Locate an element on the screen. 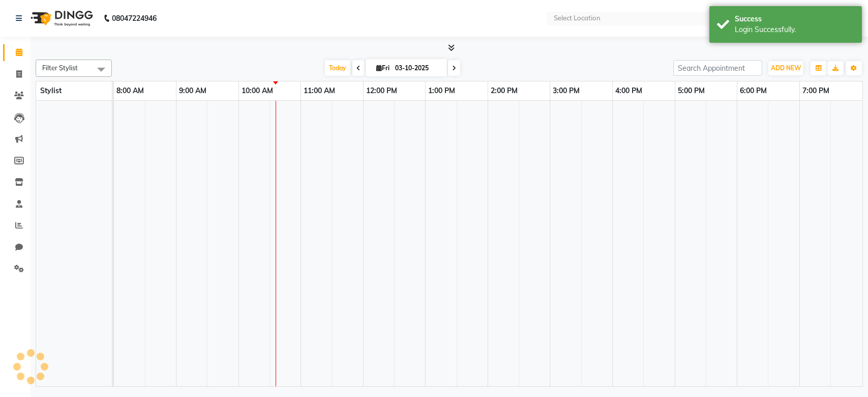 Image resolution: width=868 pixels, height=397 pixels. span: Stylist is located at coordinates (51, 90).